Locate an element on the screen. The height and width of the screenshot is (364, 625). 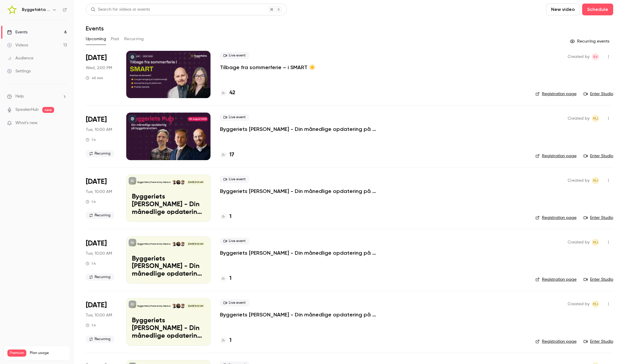
h6: Byggefakta | Powered by Hubexo is located at coordinates (36, 10).